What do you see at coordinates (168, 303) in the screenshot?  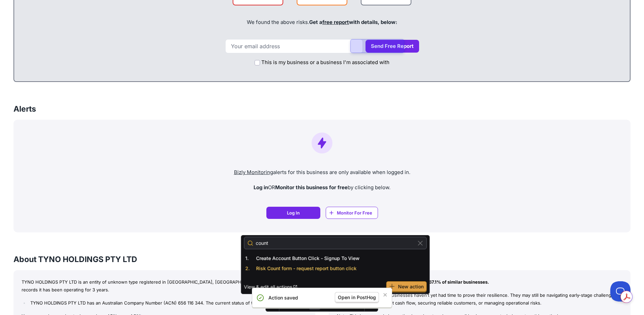 I see `li: TYNO HOLDINGS PTY LTD has an Australian Company Number (ACN) 656 116 344. The current status of t...` at bounding box center [168, 303].